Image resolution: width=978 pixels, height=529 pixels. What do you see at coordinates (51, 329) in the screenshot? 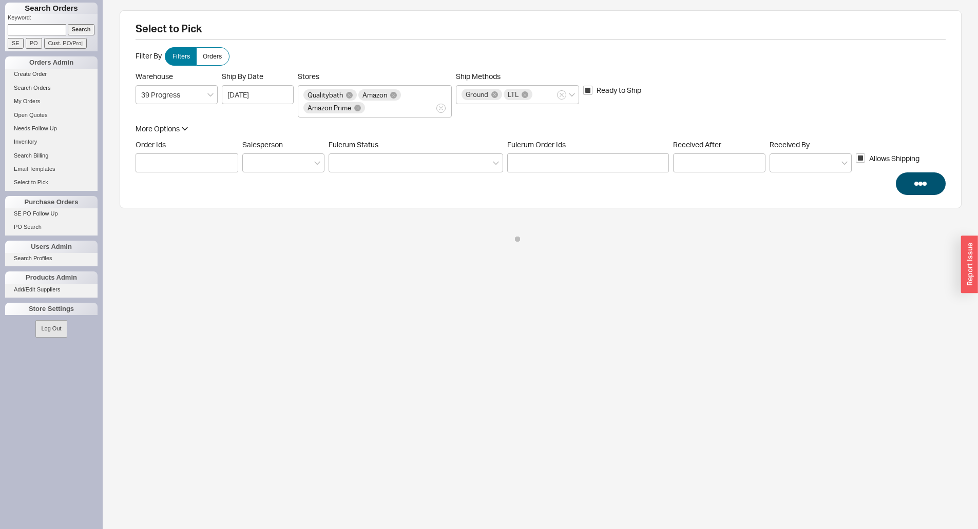
I see `button: Log Out` at bounding box center [51, 329].